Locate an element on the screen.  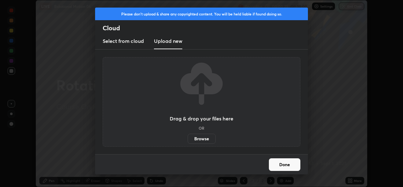
h3: Upload new is located at coordinates (168, 41).